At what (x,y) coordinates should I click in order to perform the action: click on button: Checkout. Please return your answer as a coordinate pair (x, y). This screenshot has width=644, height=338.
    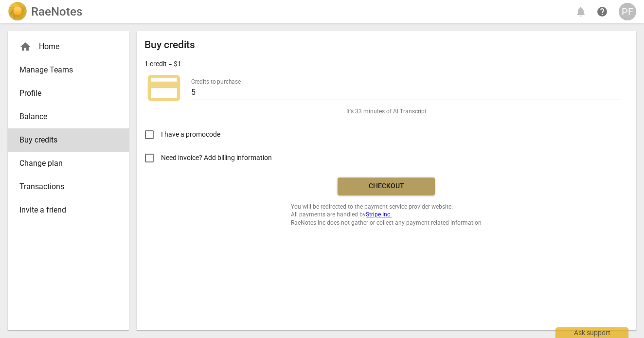
    Looking at the image, I should click on (386, 186).